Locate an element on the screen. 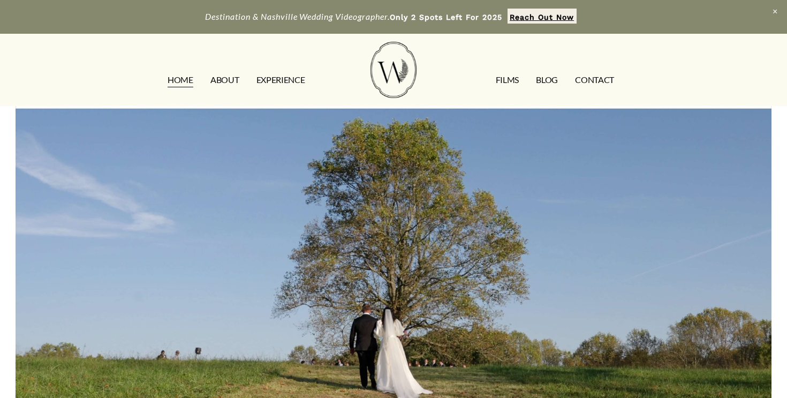 This screenshot has height=398, width=787. a: ABOUT is located at coordinates (224, 80).